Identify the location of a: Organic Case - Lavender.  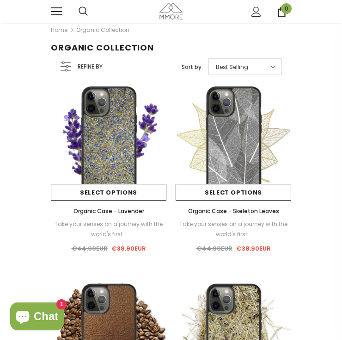
(109, 211).